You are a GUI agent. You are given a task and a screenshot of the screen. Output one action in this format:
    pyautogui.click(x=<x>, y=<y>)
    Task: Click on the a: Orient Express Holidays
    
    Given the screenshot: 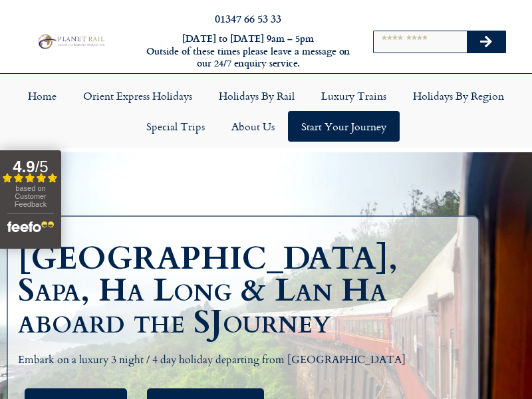 What is the action you would take?
    pyautogui.click(x=137, y=96)
    